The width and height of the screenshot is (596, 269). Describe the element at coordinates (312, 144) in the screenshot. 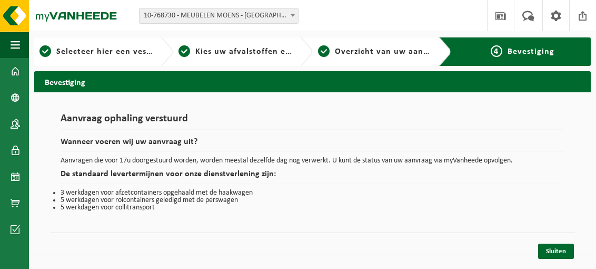

I see `h2: Wanneer voeren wij uw aanvraag uit?` at that location.